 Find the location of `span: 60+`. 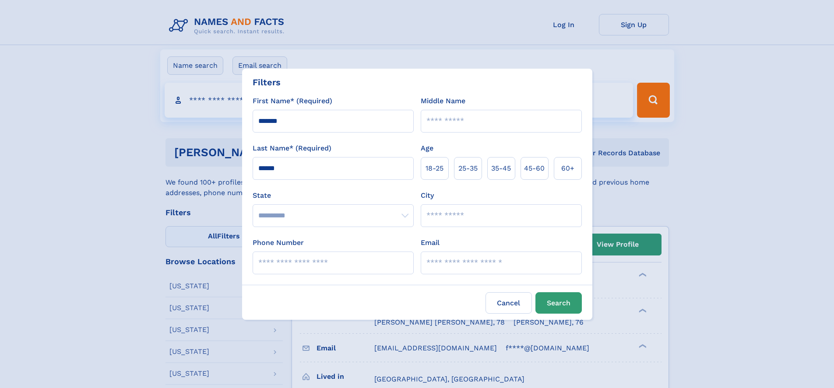

span: 60+ is located at coordinates (568, 169).